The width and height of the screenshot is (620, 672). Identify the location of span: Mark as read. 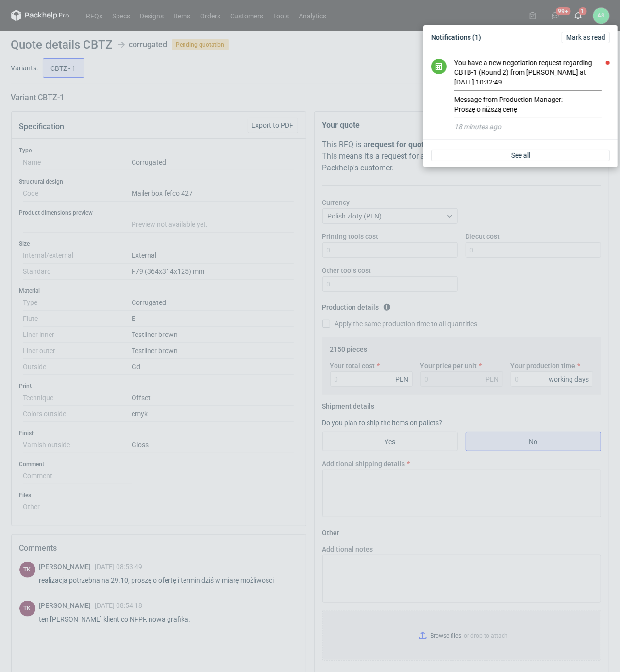
(585, 37).